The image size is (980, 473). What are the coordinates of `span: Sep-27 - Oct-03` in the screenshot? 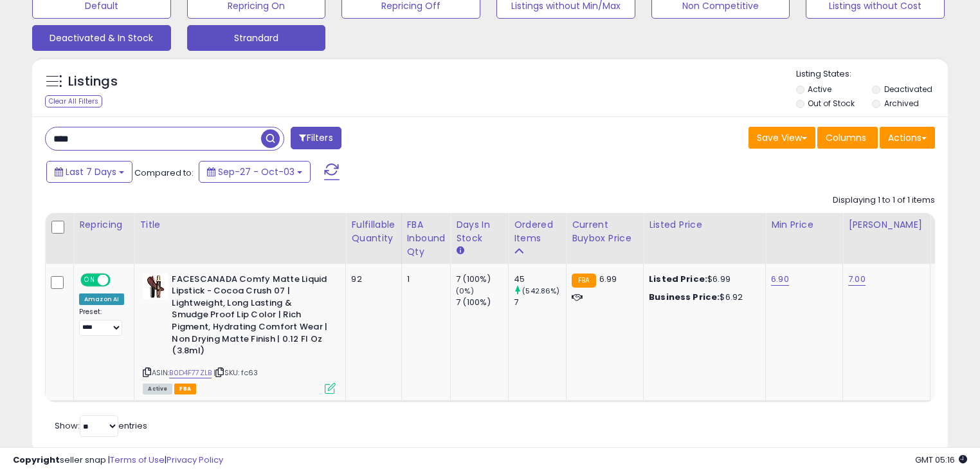 It's located at (256, 171).